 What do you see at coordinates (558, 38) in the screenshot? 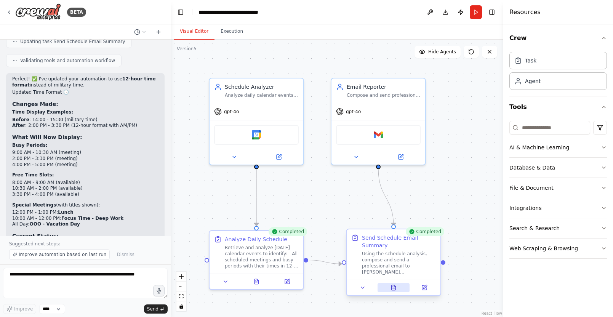
I see `button: Crew` at bounding box center [558, 38].